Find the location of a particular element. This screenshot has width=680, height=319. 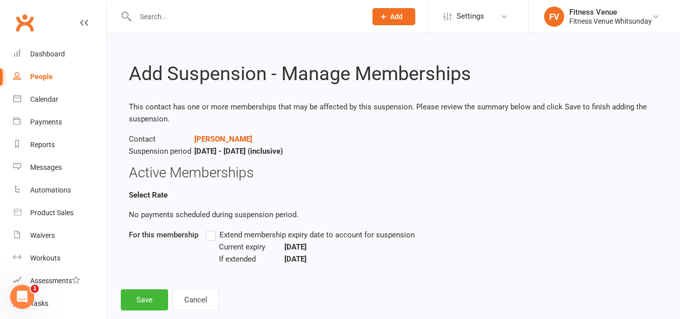

span: Contact is located at coordinates (162, 139).